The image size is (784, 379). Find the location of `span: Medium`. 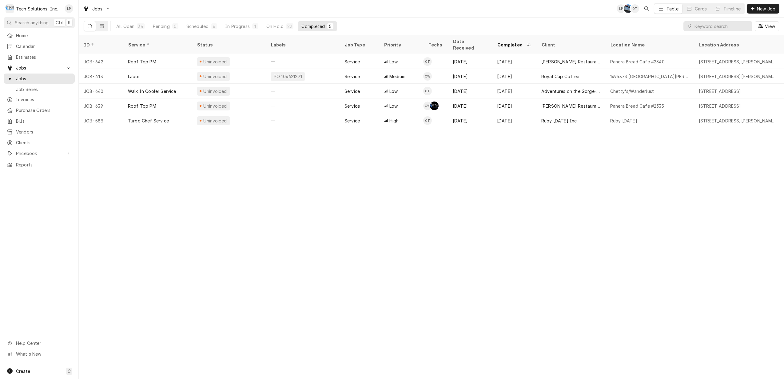

span: Medium is located at coordinates (397, 76).